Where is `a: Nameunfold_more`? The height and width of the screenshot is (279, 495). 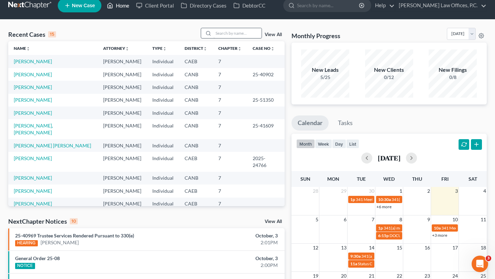
a: Nameunfold_more is located at coordinates (22, 48).